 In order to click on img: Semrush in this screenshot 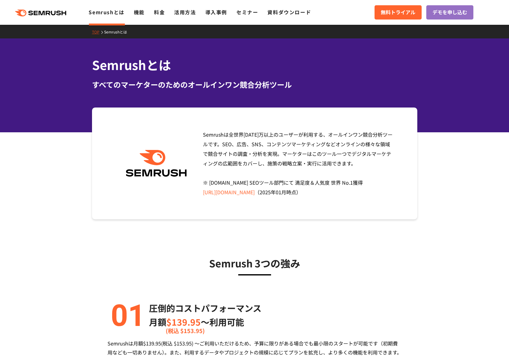, I will do `click(156, 163)`.